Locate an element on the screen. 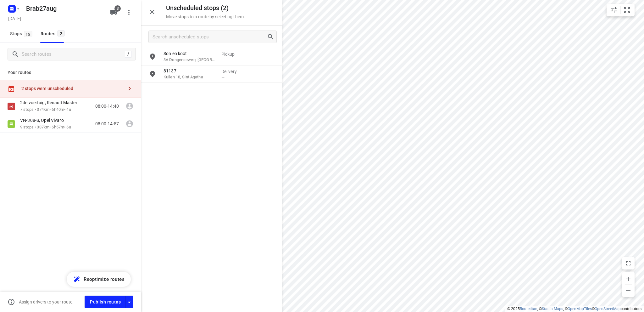  span: 2 is located at coordinates (61, 33).